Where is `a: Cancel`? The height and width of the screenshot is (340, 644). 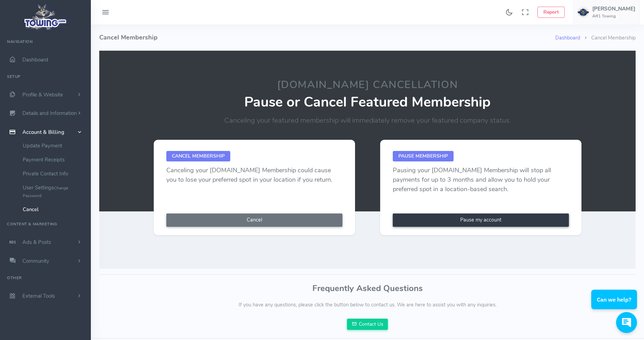
a: Cancel is located at coordinates (54, 209).